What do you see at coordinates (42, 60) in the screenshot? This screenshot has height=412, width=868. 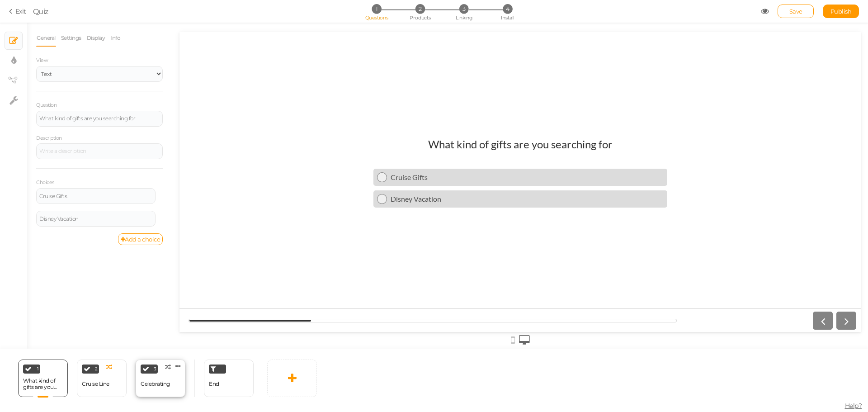 I see `span: View` at bounding box center [42, 60].